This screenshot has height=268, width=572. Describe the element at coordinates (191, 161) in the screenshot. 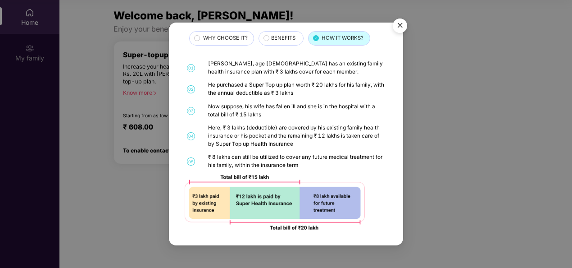

I see `span: 05` at that location.